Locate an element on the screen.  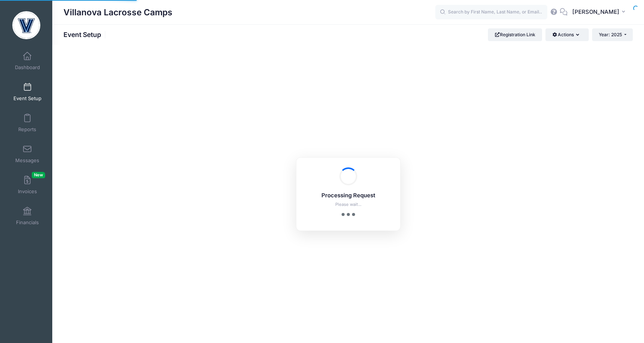
span: Dashboard is located at coordinates (27, 67).